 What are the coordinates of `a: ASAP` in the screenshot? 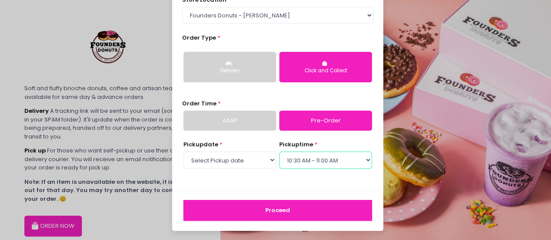 It's located at (230, 121).